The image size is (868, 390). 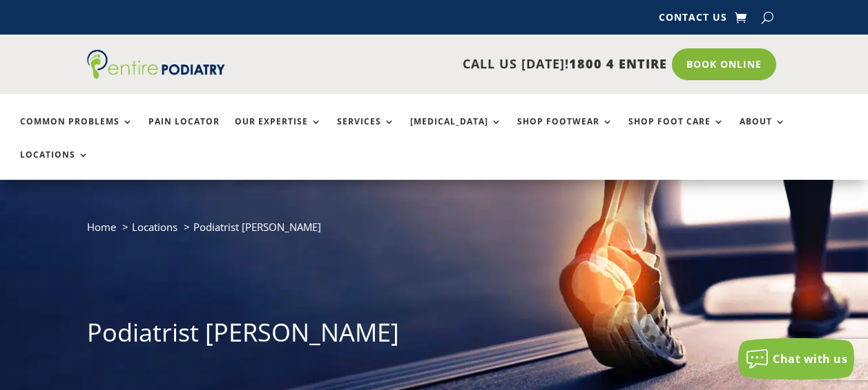 I want to click on nav: breadcrumb, so click(x=434, y=232).